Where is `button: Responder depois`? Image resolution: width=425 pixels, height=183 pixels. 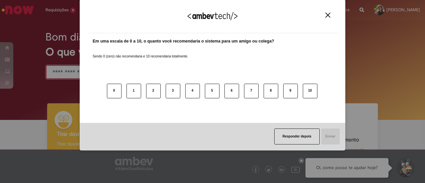
button: Responder depois is located at coordinates (297, 136).